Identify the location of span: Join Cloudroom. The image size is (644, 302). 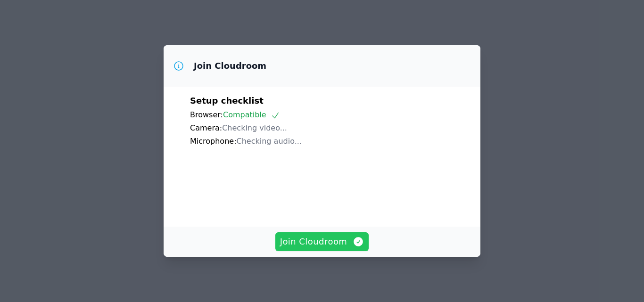
(322, 242).